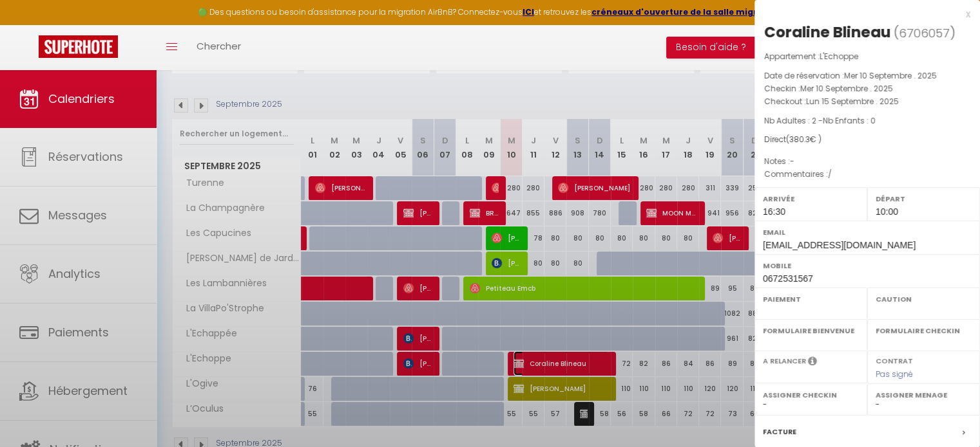 The width and height of the screenshot is (980, 447). I want to click on label: Contrat, so click(894, 360).